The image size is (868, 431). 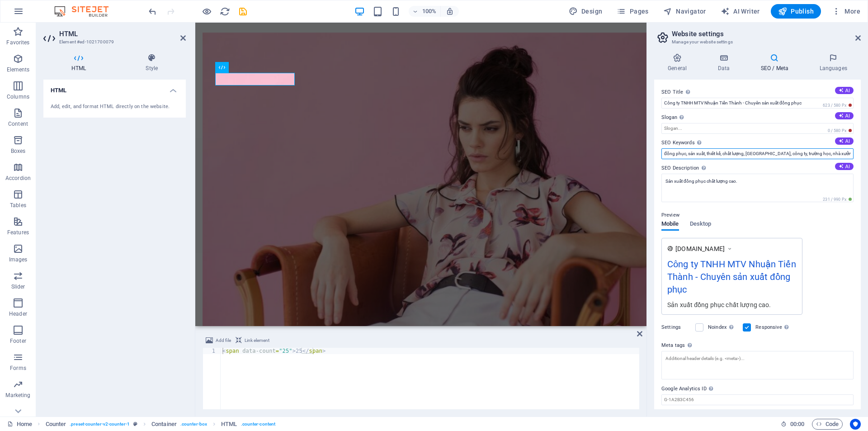 What do you see at coordinates (827, 425) in the screenshot?
I see `span: Code` at bounding box center [827, 425].